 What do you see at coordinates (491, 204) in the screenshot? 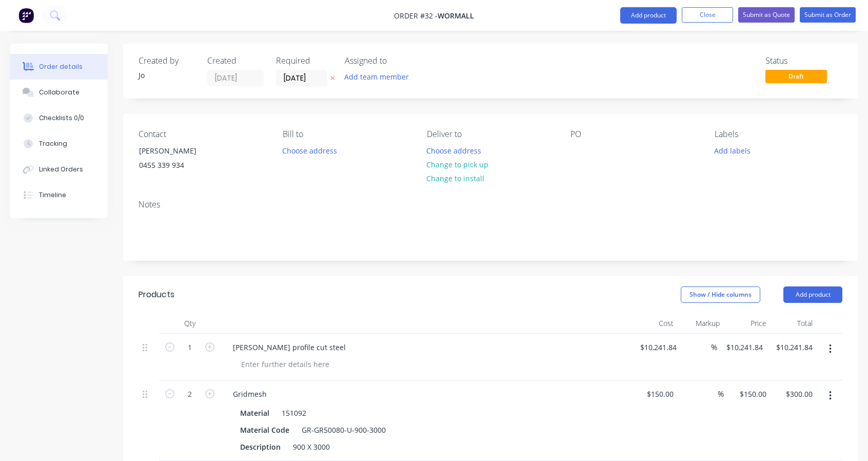
I see `div: Notes` at bounding box center [491, 204].